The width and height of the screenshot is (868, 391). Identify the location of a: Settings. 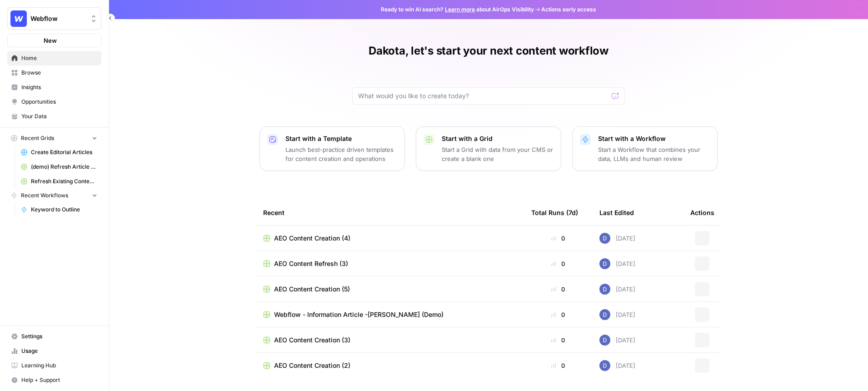
(54, 337).